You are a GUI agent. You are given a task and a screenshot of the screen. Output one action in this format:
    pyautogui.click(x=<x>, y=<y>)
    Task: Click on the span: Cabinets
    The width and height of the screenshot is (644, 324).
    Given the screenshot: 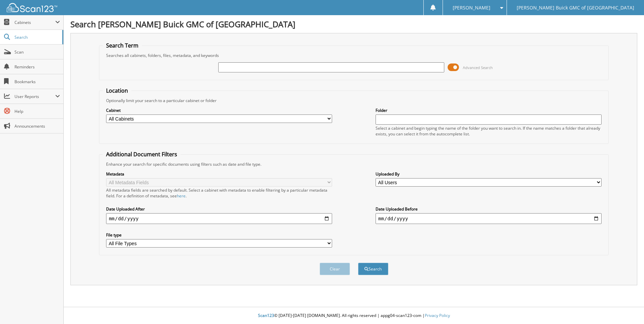 What is the action you would take?
    pyautogui.click(x=35, y=22)
    